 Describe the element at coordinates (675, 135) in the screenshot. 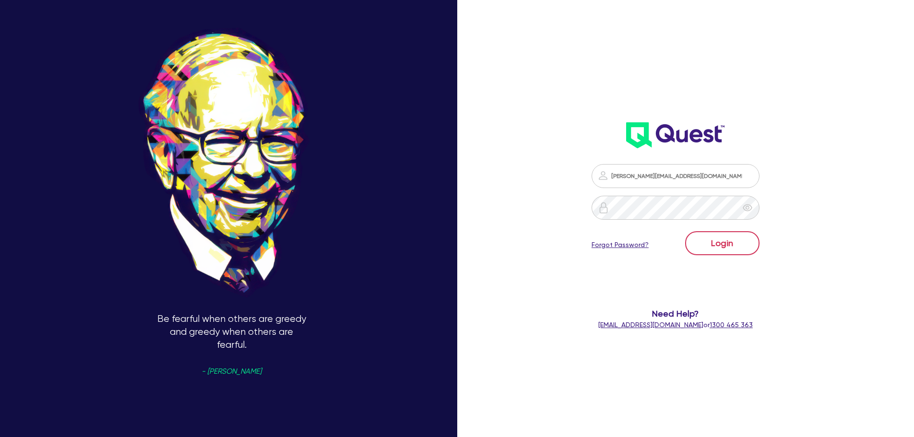

I see `img: wH2k97JdezQIQAAAABJRU5ErkJggg==` at that location.